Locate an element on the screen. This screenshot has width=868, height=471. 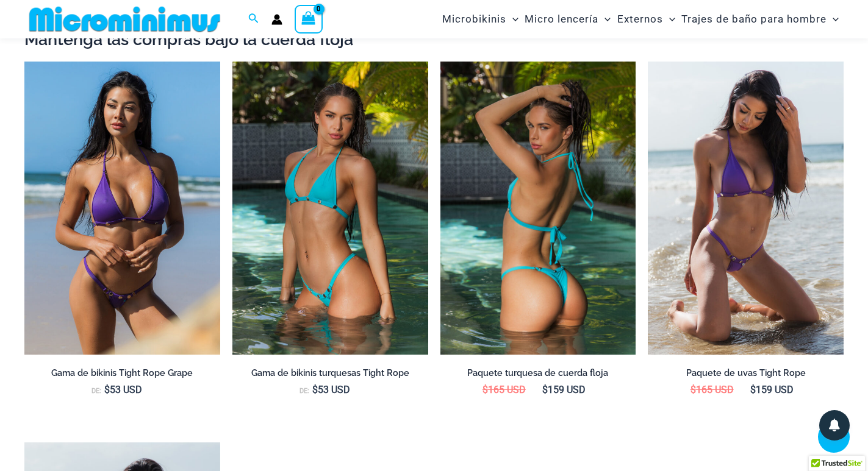
a: ExternosAlternar menúAlternar menú is located at coordinates (646, 19).